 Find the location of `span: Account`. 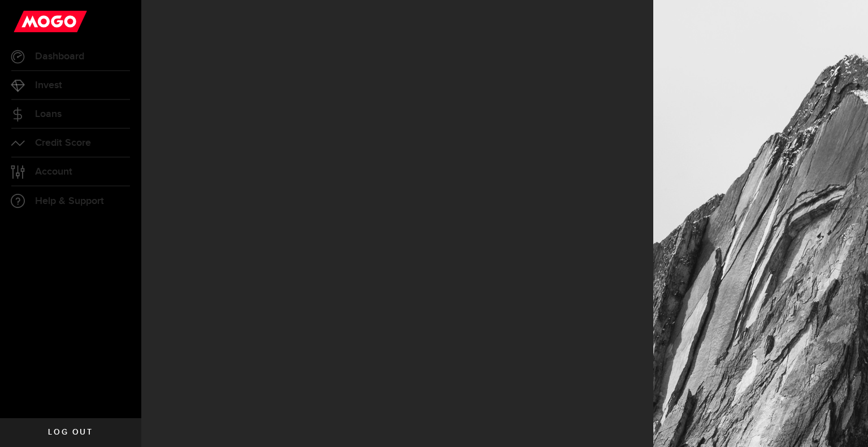

span: Account is located at coordinates (54, 172).